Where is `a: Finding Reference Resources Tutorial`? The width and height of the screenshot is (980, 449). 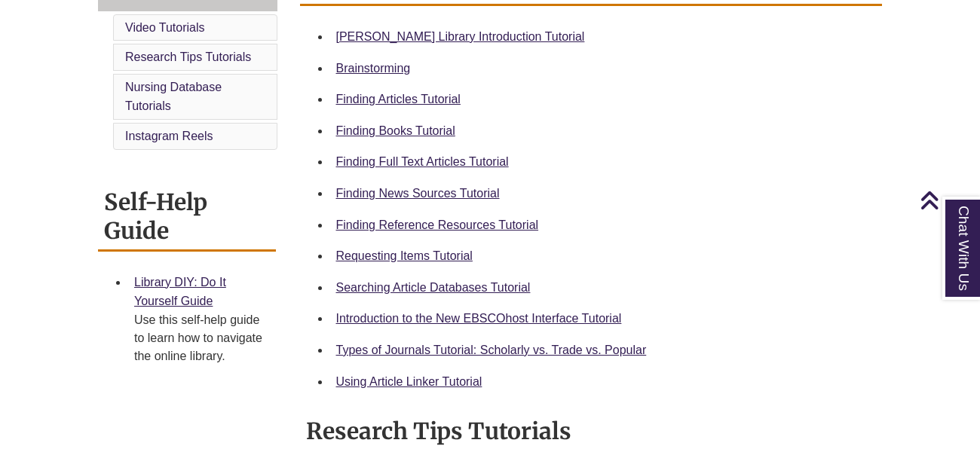
a: Finding Reference Resources Tutorial is located at coordinates (437, 224).